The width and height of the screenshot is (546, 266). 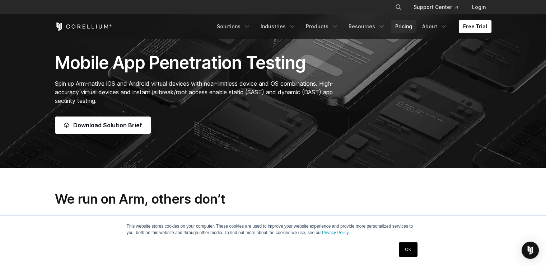 What do you see at coordinates (273, 218) in the screenshot?
I see `p: We pioneered Arm device virtualization for real-world mobile app security testing.` at bounding box center [273, 218].